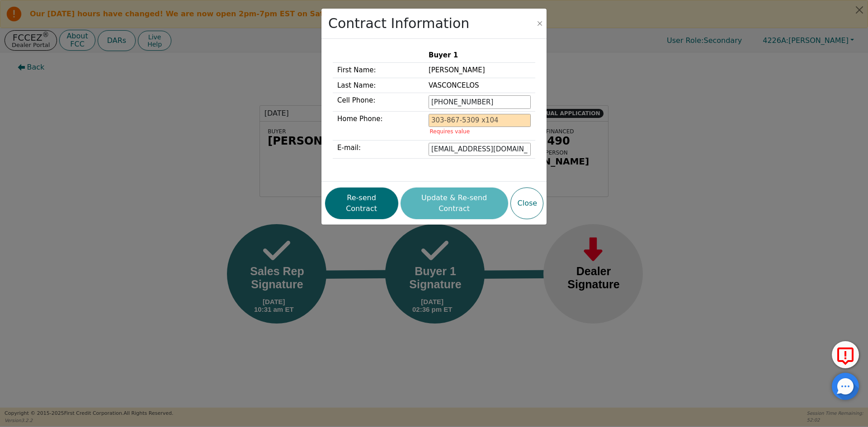  I want to click on td: VASCONCELOS, so click(480, 85).